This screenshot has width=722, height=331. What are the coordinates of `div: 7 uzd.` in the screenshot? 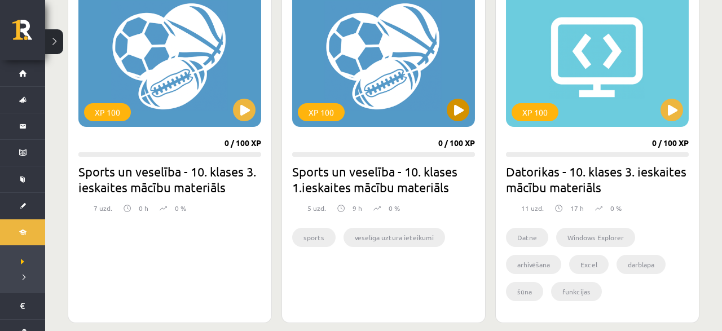 It's located at (103, 212).